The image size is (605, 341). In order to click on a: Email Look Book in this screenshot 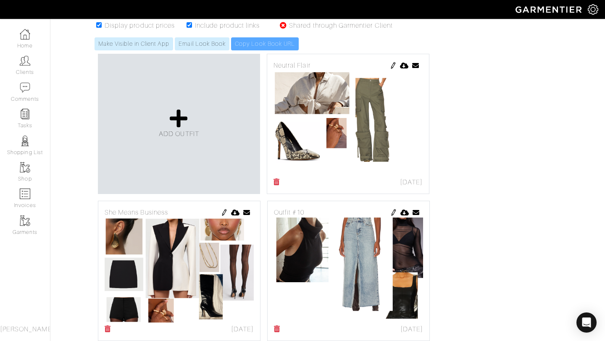, I will do `click(202, 44)`.